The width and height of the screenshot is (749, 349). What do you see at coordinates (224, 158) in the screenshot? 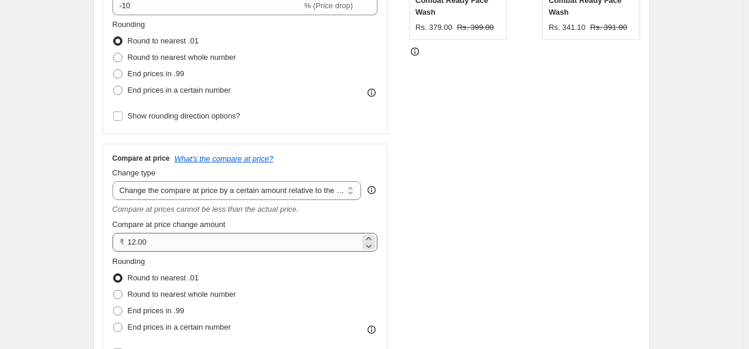
I see `i: What's the compare at price?` at bounding box center [224, 158].